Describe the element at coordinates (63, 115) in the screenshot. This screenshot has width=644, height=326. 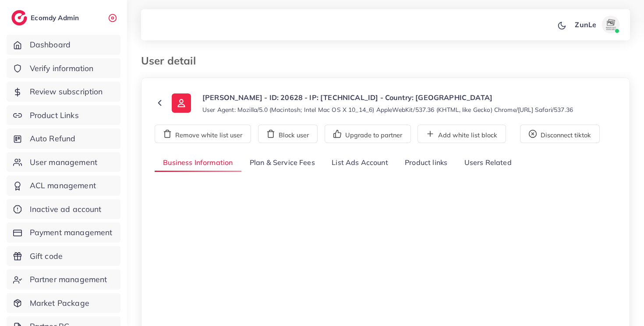
I see `a: Product Links` at that location.